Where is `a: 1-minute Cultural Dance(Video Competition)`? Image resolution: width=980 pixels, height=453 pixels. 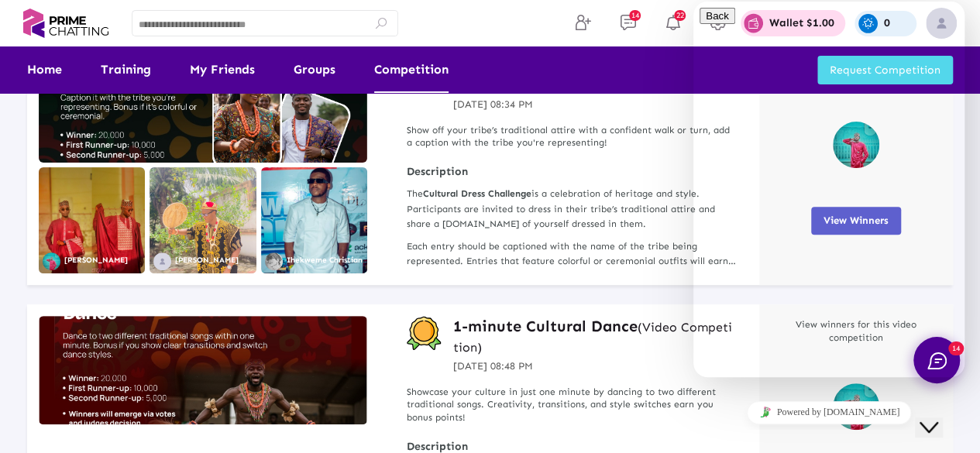 a: 1-minute Cultural Dance(Video Competition) is located at coordinates (594, 336).